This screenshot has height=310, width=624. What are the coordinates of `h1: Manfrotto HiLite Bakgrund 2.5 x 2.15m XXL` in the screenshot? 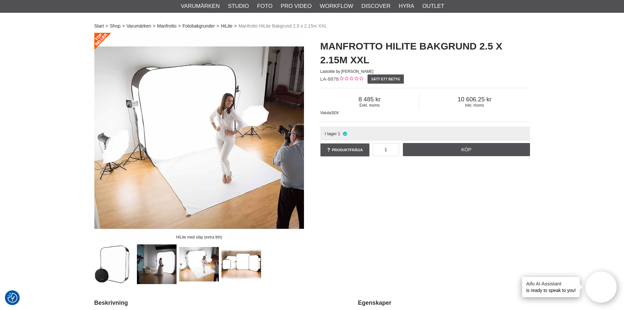 It's located at (425, 53).